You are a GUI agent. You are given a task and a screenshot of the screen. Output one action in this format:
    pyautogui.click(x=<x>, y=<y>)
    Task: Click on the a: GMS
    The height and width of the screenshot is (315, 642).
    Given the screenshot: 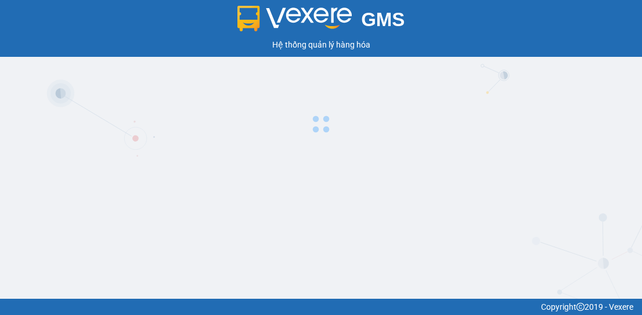 What is the action you would take?
    pyautogui.click(x=321, y=22)
    